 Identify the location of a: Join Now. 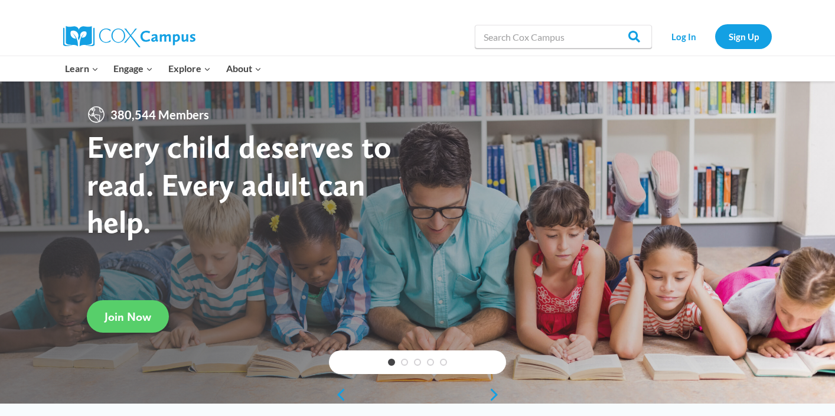
(128, 316).